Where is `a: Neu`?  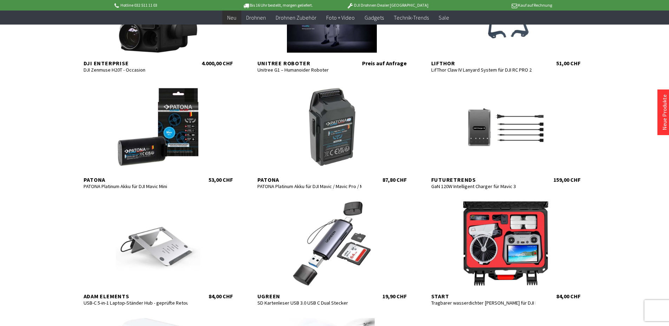
a: Neu is located at coordinates (232, 18).